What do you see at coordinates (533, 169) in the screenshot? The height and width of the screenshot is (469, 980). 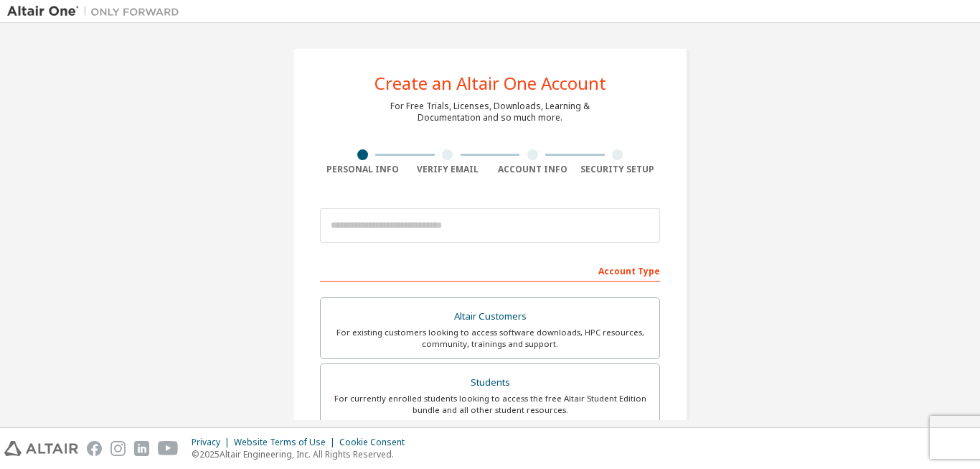 I see `div: Account Info` at bounding box center [533, 169].